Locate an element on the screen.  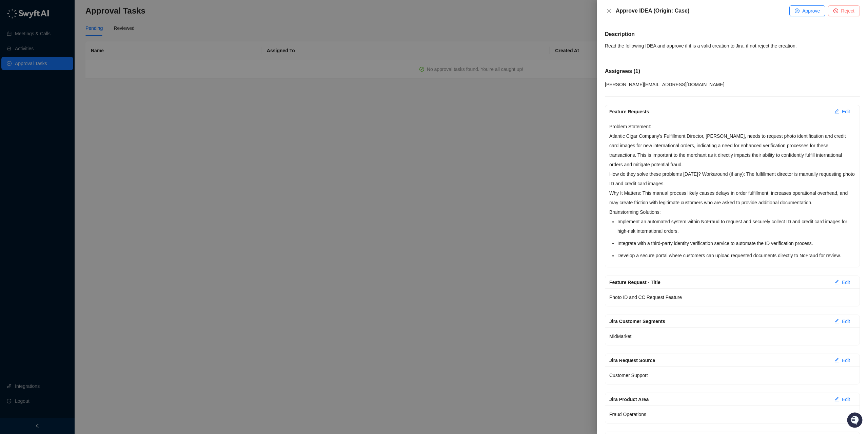
p: Welcome 👋 is located at coordinates (65, 33).